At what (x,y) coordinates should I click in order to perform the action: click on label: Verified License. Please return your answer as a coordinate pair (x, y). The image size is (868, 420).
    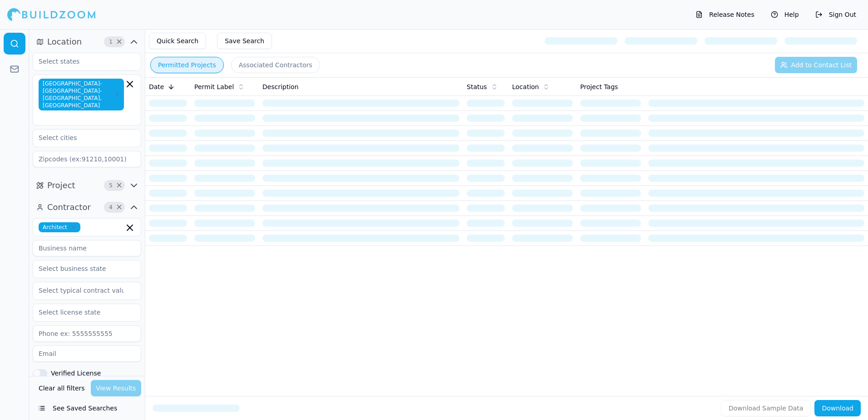
    Looking at the image, I should click on (76, 373).